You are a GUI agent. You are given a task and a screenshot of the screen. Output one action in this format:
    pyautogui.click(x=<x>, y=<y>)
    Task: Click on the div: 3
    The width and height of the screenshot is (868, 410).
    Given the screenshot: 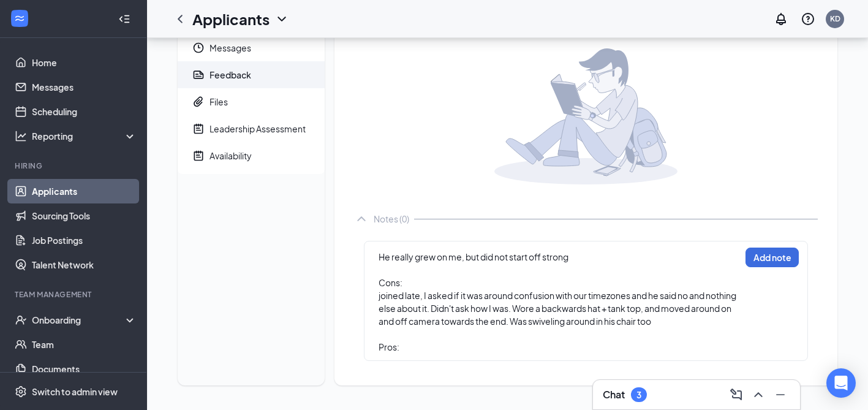 What is the action you would take?
    pyautogui.click(x=639, y=395)
    